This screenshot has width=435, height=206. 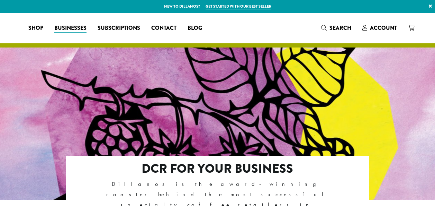 What do you see at coordinates (195, 28) in the screenshot?
I see `span: Blog` at bounding box center [195, 28].